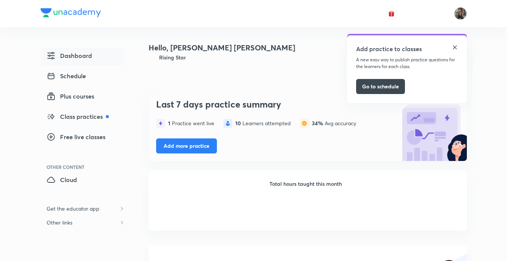 The image size is (507, 261). What do you see at coordinates (318, 123) in the screenshot?
I see `span: 34%` at bounding box center [318, 123].